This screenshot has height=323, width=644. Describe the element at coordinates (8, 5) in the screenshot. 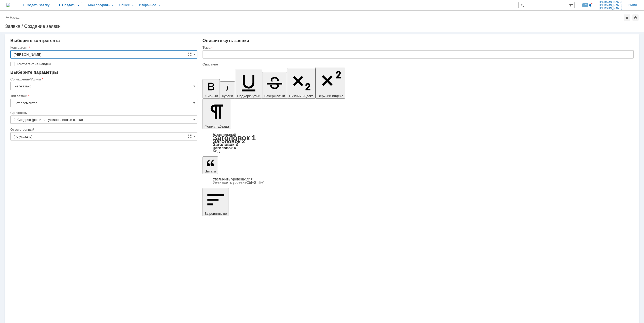

I see `img: logo` at that location.